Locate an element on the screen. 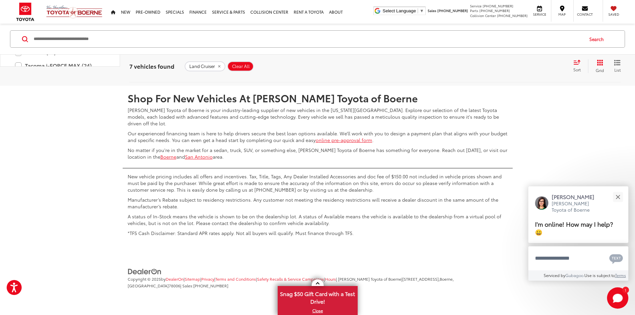  p: *TFS Cash Disclaimer: Standard APR rates apply. Not all buyers will qualify. Must finance through... is located at coordinates (318, 233).